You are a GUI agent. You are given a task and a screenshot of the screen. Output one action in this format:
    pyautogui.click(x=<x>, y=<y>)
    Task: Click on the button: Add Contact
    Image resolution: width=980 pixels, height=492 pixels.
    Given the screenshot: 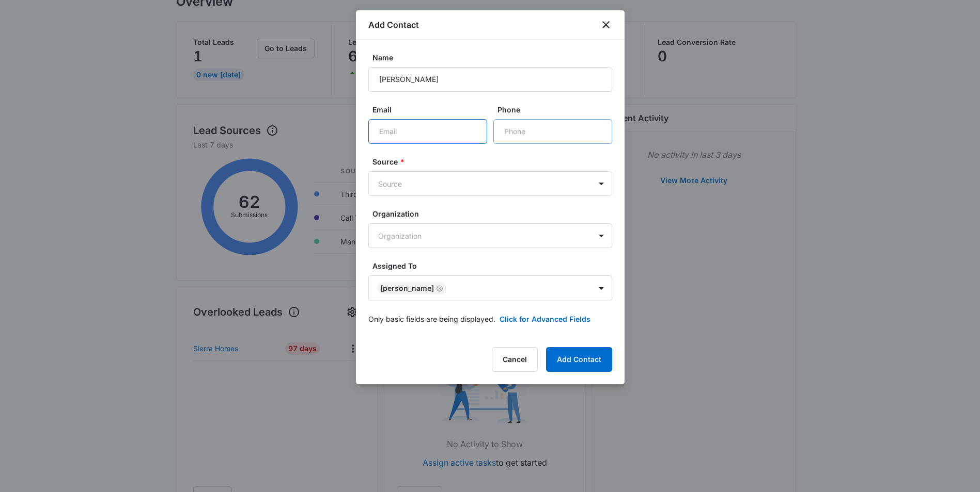 What is the action you would take?
    pyautogui.click(x=579, y=359)
    